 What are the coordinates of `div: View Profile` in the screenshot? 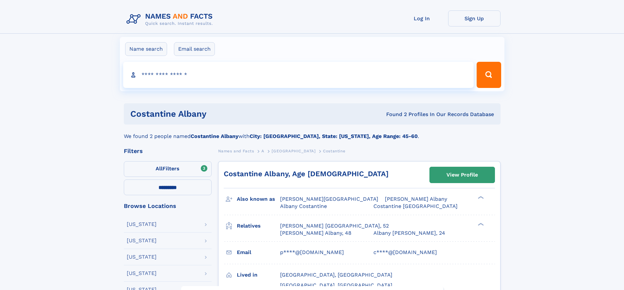 It's located at (462, 175).